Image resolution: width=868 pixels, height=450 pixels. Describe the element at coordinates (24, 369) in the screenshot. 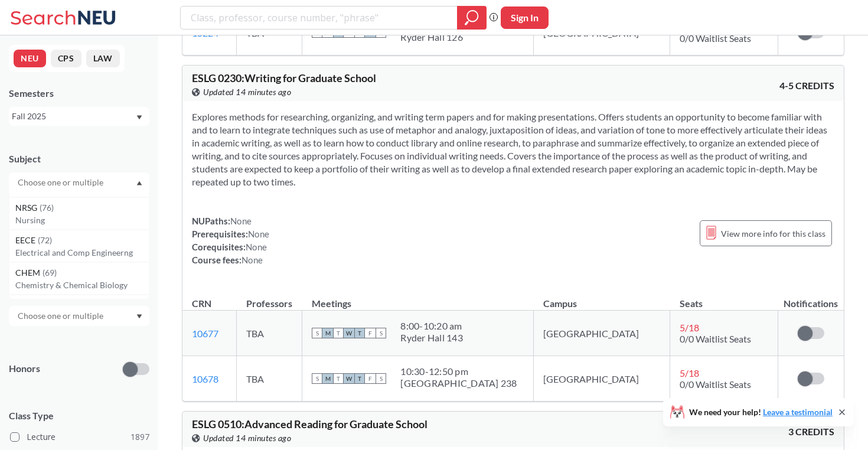

I see `p: Honors` at that location.